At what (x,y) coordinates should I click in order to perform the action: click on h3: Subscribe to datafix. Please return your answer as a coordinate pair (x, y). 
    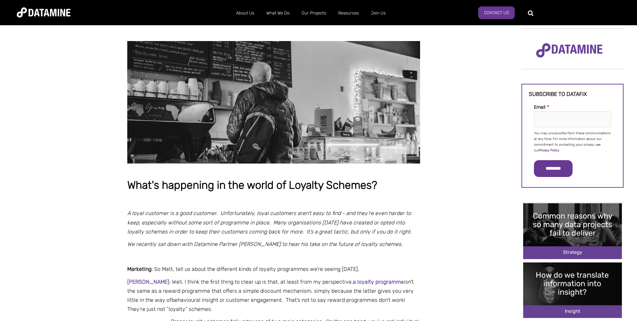
    Looking at the image, I should click on (573, 94).